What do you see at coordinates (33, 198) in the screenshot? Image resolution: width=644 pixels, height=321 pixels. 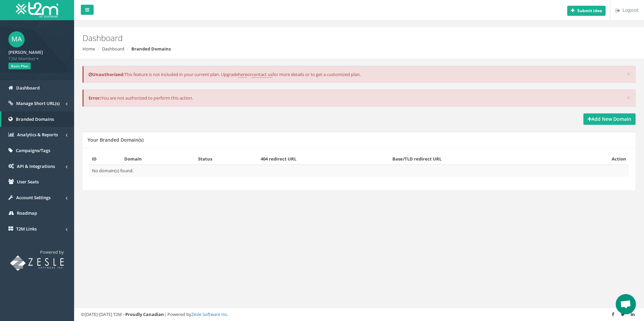 I see `span: Account Settings` at bounding box center [33, 198].